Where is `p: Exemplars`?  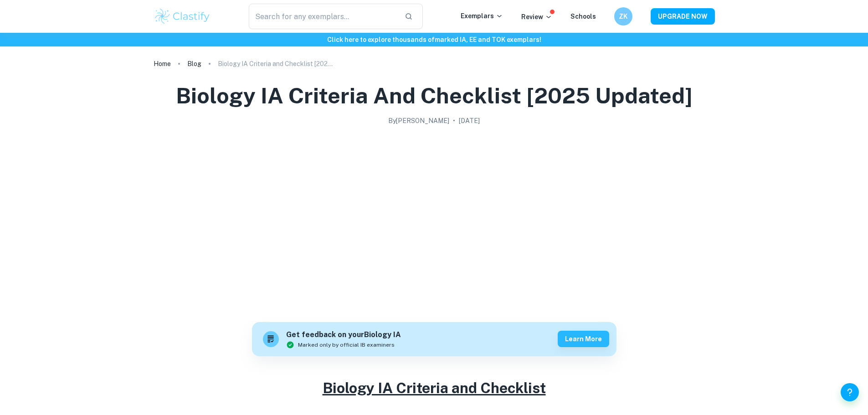 p: Exemplars is located at coordinates (482, 16).